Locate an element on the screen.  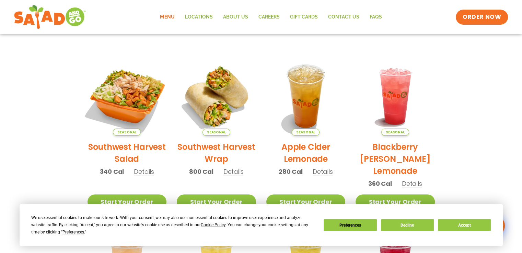
nav: Menu is located at coordinates (271, 17).